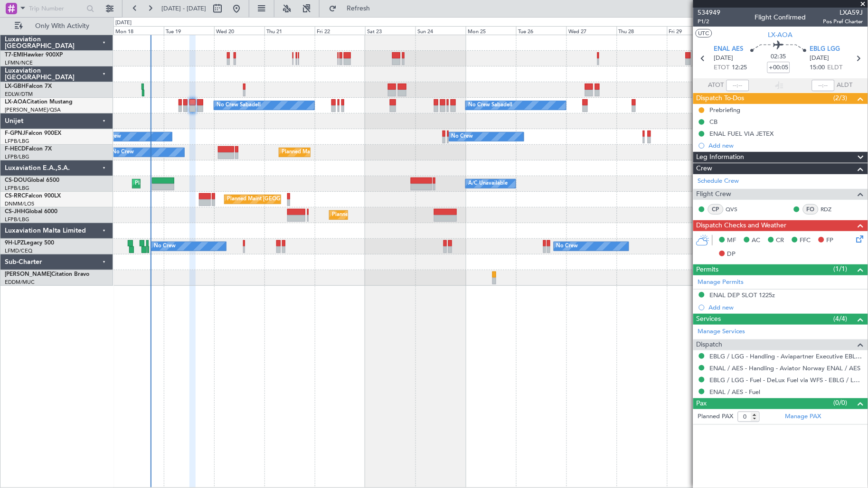 This screenshot has height=488, width=868. Describe the element at coordinates (831, 210) in the screenshot. I see `a: RDZ` at that location.